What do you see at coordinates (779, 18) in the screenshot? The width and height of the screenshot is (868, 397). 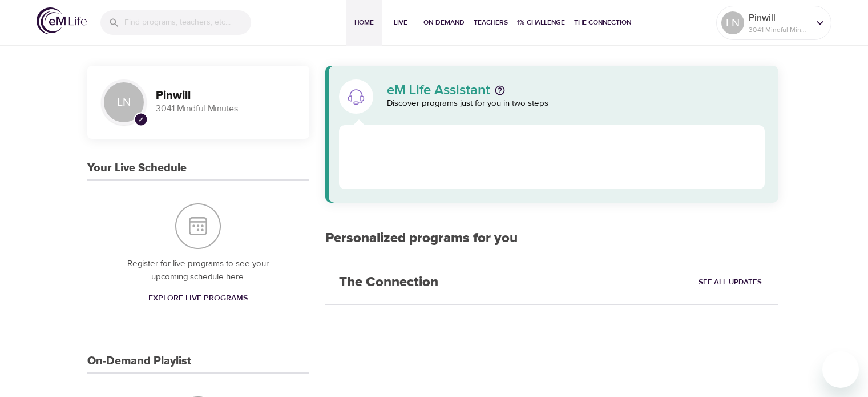 I see `p: Pinwill` at bounding box center [779, 18].